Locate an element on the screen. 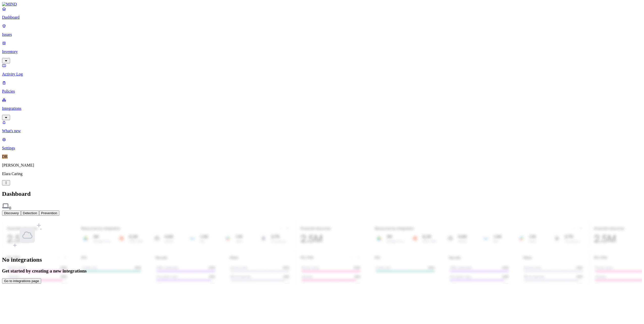 This screenshot has width=644, height=324. p: Dashboard is located at coordinates (322, 17).